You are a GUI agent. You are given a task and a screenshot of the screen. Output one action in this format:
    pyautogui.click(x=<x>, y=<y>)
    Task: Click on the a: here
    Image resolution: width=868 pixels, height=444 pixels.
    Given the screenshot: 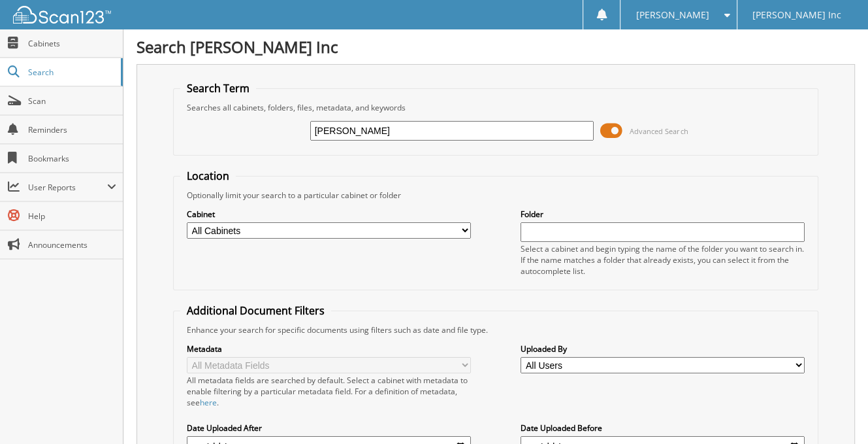 What is the action you would take?
    pyautogui.click(x=208, y=402)
    